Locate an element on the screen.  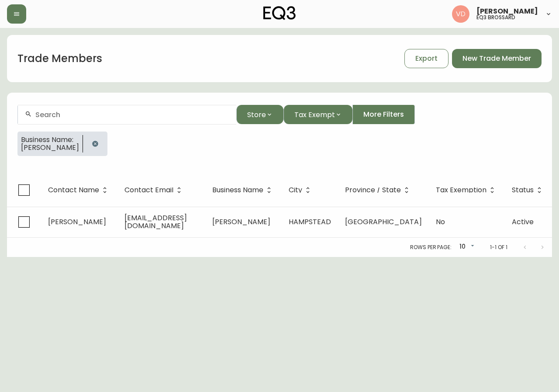
span: Business Name: is located at coordinates (50, 140).